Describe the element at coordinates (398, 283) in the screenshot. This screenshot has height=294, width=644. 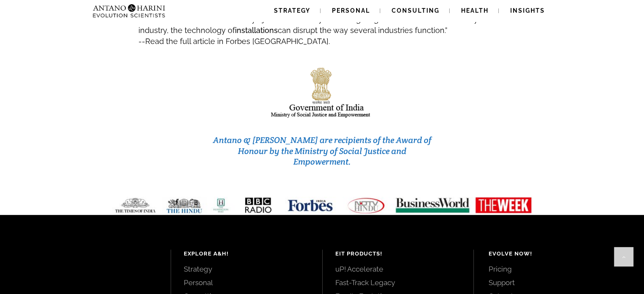
I see `a: Fast-Track Legacy` at that location.